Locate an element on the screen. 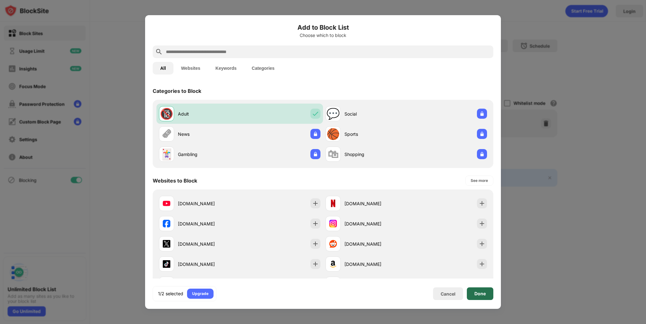 The height and width of the screenshot is (324, 646). h6: Add to Block List is located at coordinates (323, 27).